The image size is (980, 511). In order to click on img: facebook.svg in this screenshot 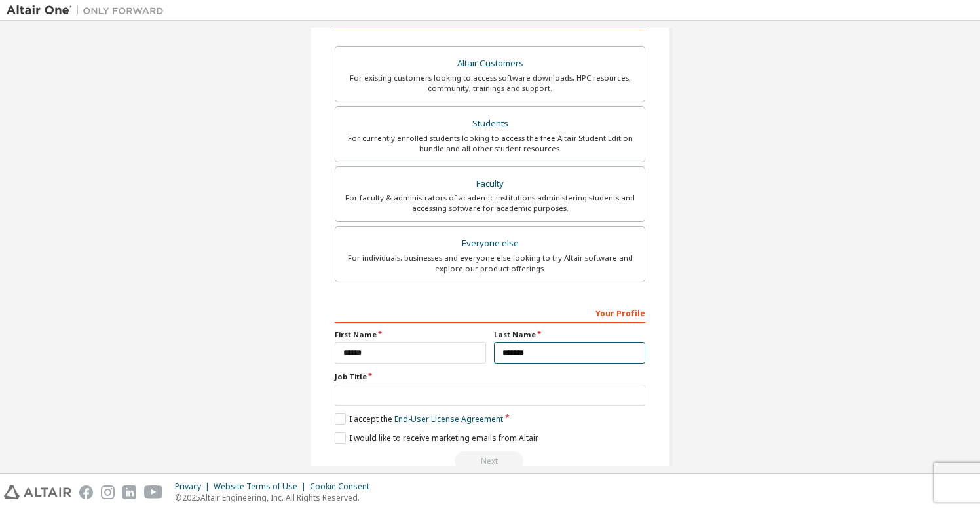, I will do `click(85, 492)`.